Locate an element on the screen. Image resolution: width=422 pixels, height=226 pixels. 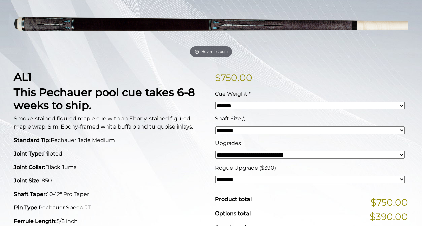
span: Options total is located at coordinates (233, 213).